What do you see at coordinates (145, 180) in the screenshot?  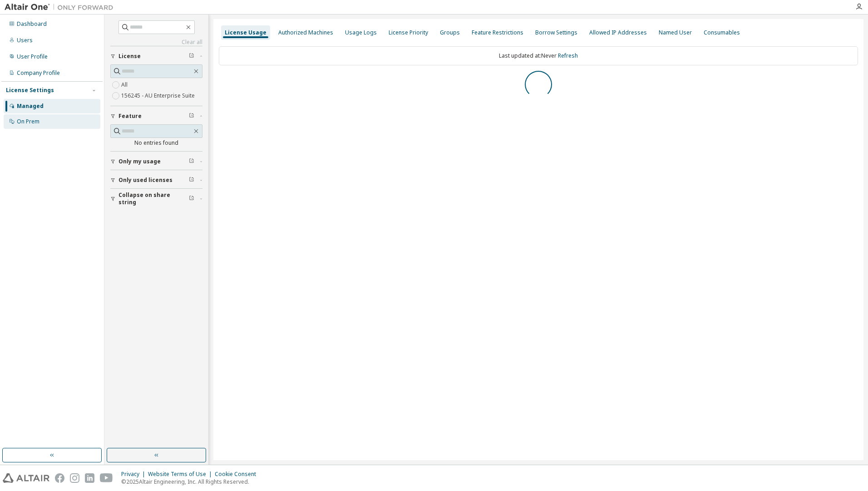 I see `span: Only used licenses` at bounding box center [145, 180].